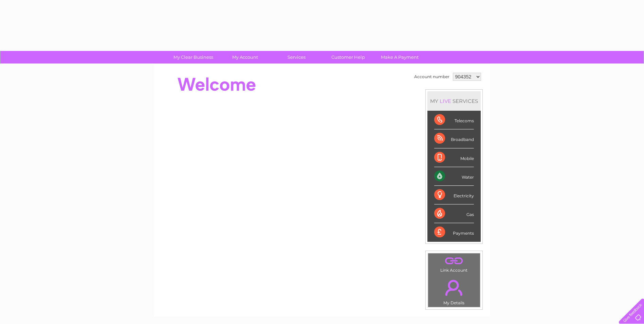 The image size is (644, 324). What do you see at coordinates (454, 101) in the screenshot?
I see `div: MY SERVICES` at bounding box center [454, 101].